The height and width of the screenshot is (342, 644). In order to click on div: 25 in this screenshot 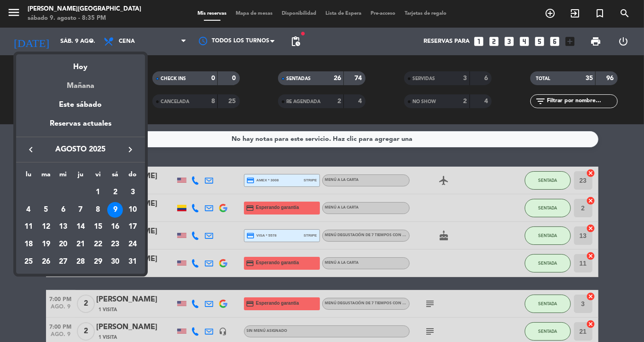, I will do `click(28, 262)`.